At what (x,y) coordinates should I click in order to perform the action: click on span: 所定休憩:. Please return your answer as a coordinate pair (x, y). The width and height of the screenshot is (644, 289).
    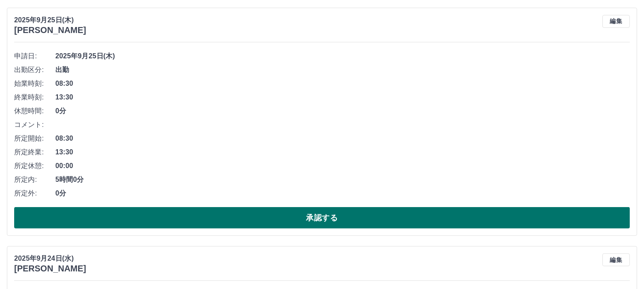
    Looking at the image, I should click on (35, 166).